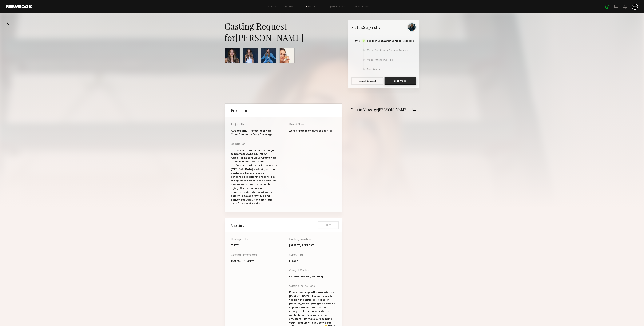  What do you see at coordinates (337, 7) in the screenshot?
I see `a: Job Posts` at bounding box center [337, 7].